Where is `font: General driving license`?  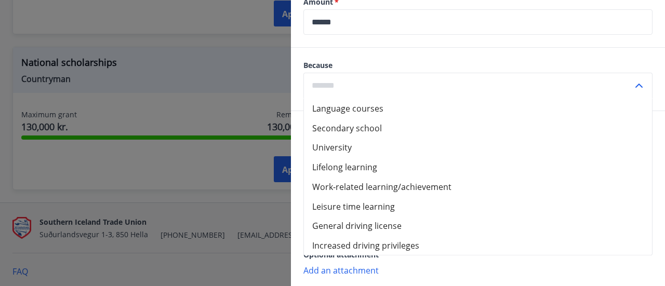
font: General driving license is located at coordinates (357, 226).